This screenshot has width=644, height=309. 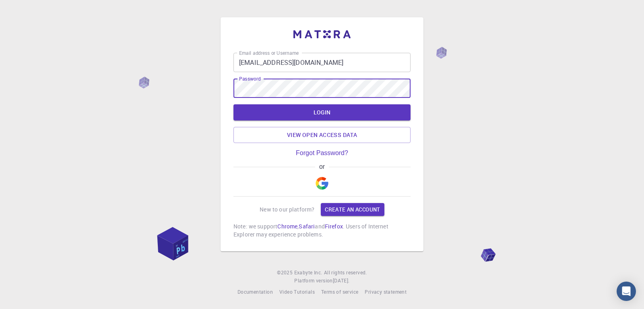 What do you see at coordinates (307, 226) in the screenshot?
I see `a: Safari` at bounding box center [307, 226].